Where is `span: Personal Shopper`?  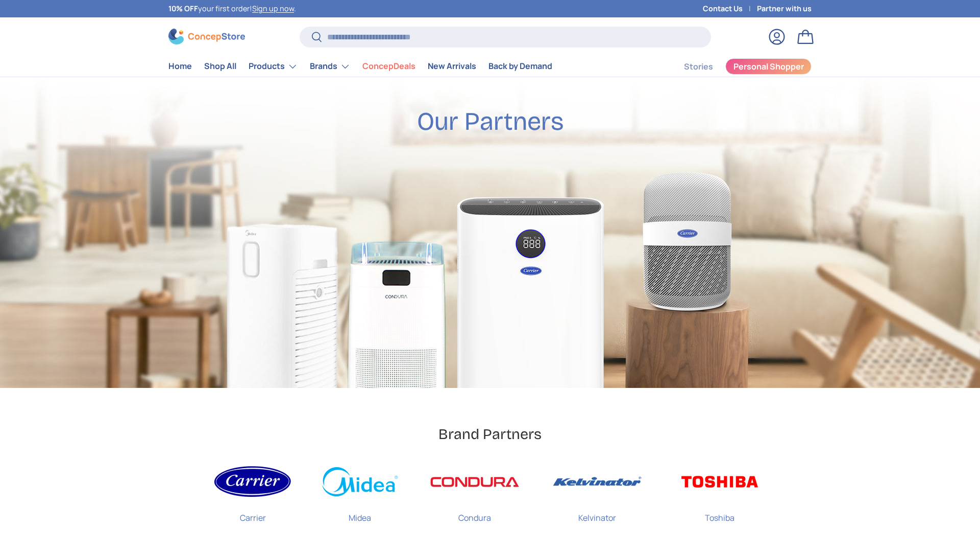 span: Personal Shopper is located at coordinates (768, 66).